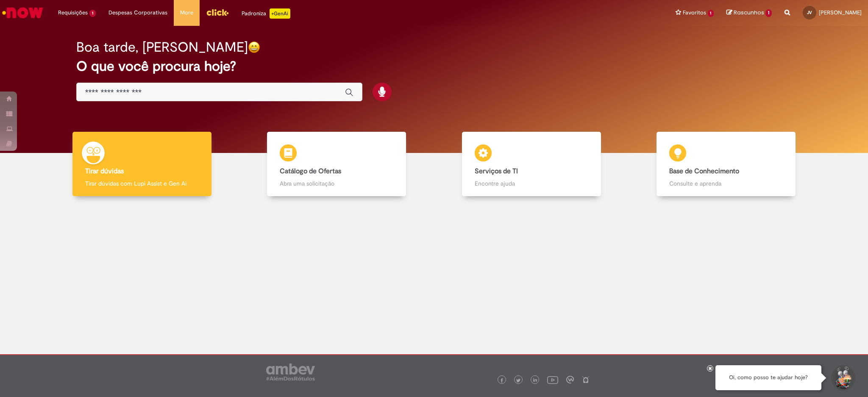 The width and height of the screenshot is (868, 397). I want to click on img: logo_footer_facebook.png, so click(501, 381).